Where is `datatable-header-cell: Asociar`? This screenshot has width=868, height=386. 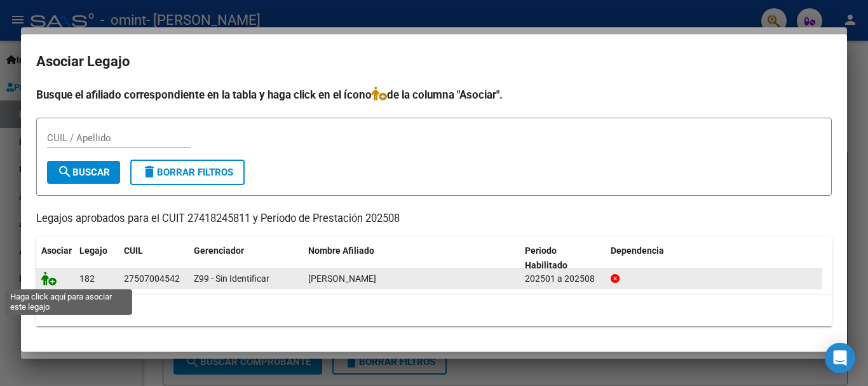
datatable-header-cell: Asociar is located at coordinates (55, 258).